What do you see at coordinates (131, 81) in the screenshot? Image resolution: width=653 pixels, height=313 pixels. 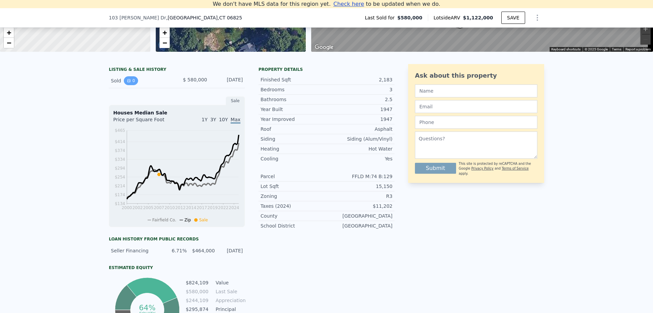 I see `button: View historical data` at bounding box center [131, 81].